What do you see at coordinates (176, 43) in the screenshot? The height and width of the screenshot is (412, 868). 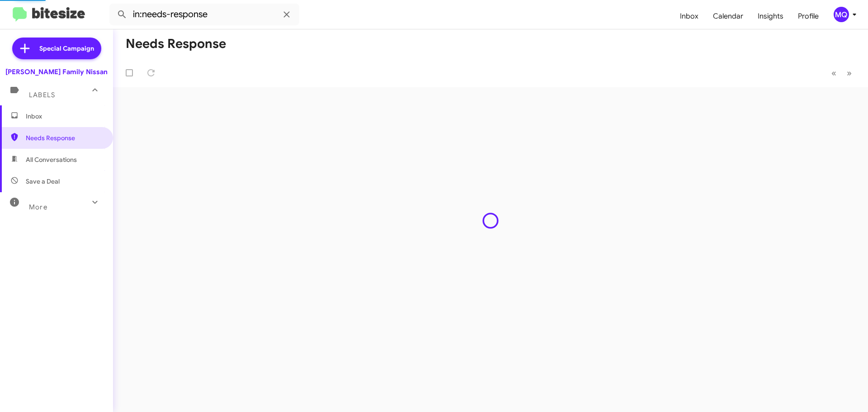 I see `h1: Needs Response` at bounding box center [176, 43].